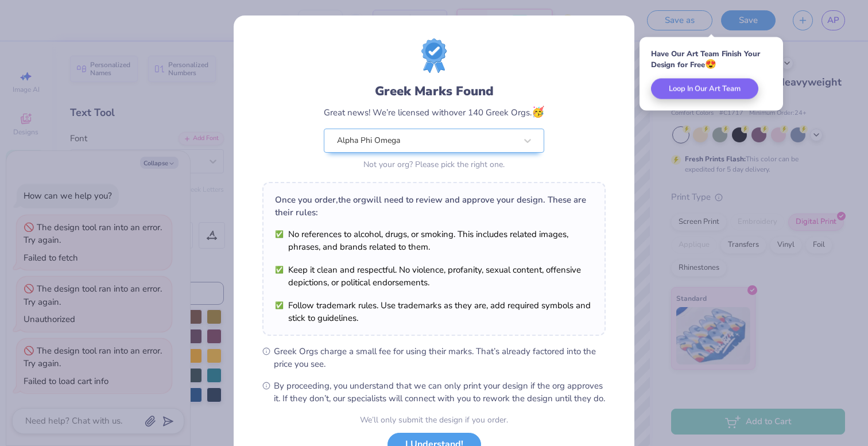 This screenshot has height=446, width=868. I want to click on div: Once you order, the org will need to review and approve your design. These are their rules:, so click(434, 206).